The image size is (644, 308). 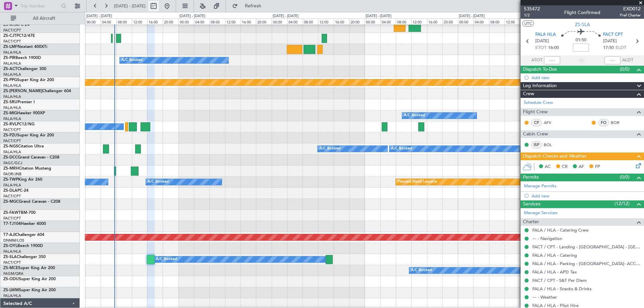 I want to click on a: ZS-DCCGrand Caravan - C208, so click(x=31, y=157).